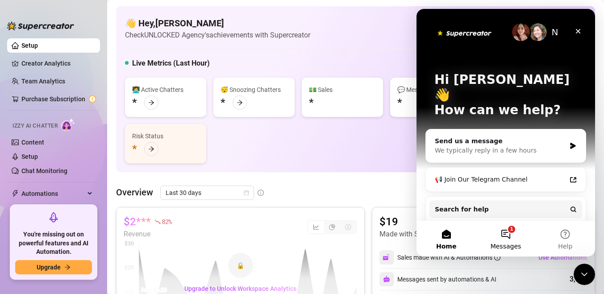 The width and height of the screenshot is (604, 294). Describe the element at coordinates (247, 193) in the screenshot. I see `span: calendar` at that location.